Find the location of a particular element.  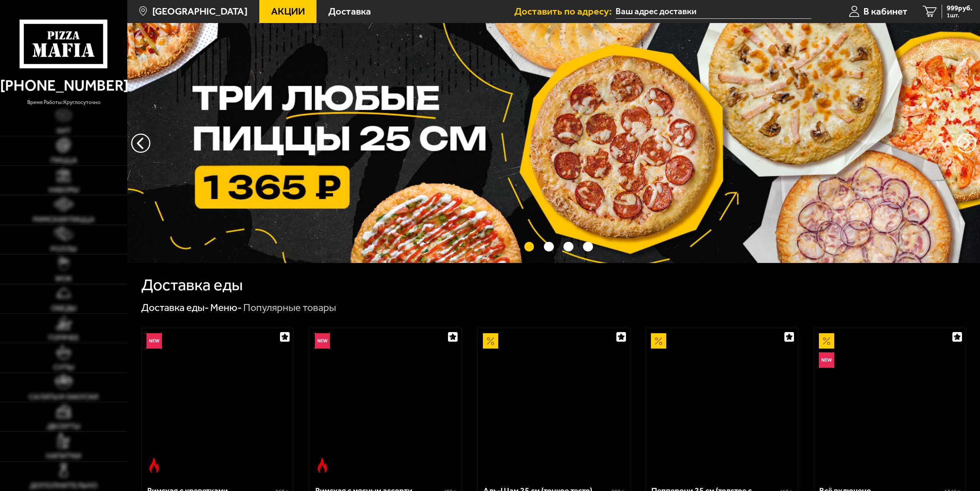

a: АкционныйНовинкаВсё включено is located at coordinates (889, 403).